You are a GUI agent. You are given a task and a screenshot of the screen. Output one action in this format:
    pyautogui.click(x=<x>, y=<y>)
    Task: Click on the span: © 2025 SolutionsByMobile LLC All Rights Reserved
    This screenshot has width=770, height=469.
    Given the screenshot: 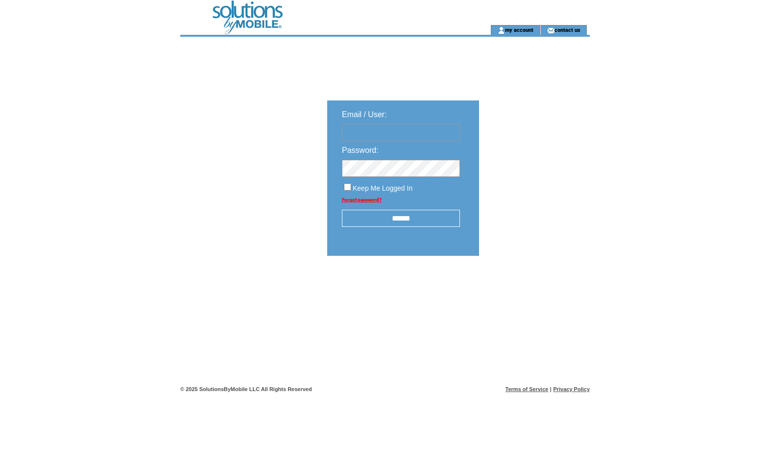 What is the action you would take?
    pyautogui.click(x=246, y=389)
    